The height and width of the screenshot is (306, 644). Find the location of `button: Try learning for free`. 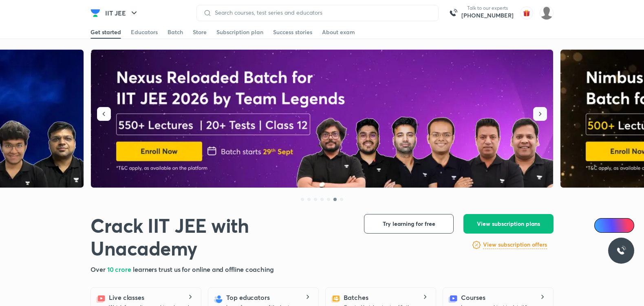

button: Try learning for free is located at coordinates (409, 224).